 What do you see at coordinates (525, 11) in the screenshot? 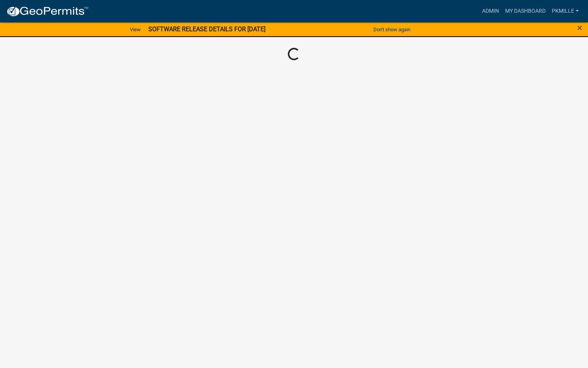
I see `a: My Dashboard` at bounding box center [525, 11].